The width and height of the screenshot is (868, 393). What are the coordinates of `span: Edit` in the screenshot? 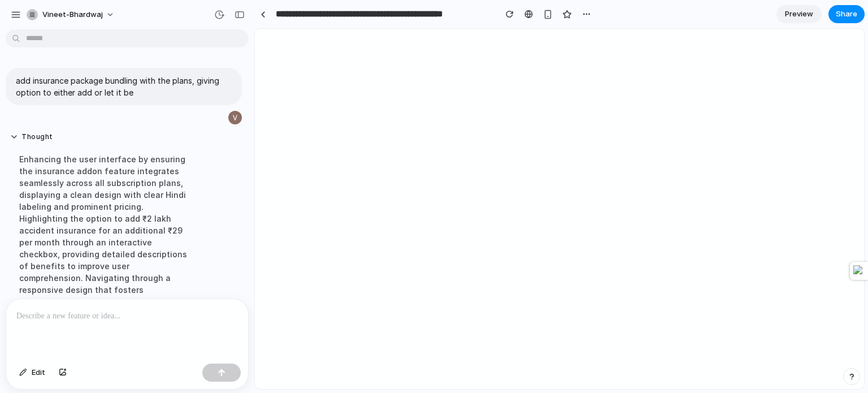 It's located at (38, 372).